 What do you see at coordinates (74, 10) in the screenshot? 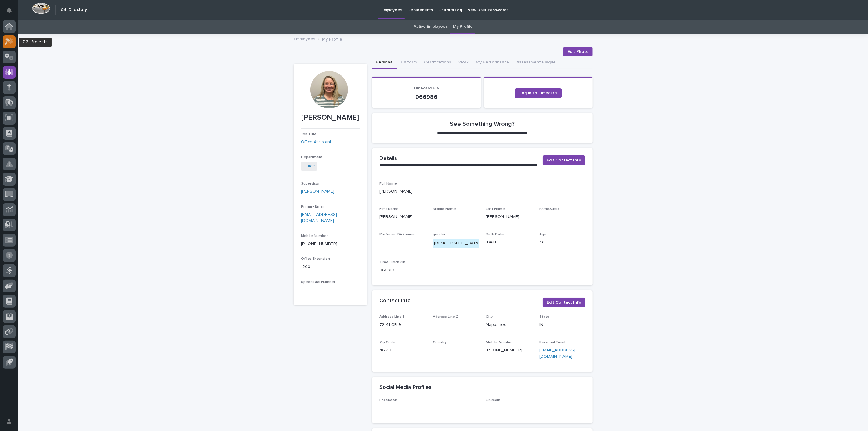
I see `h2: 04. Directory` at bounding box center [74, 10].